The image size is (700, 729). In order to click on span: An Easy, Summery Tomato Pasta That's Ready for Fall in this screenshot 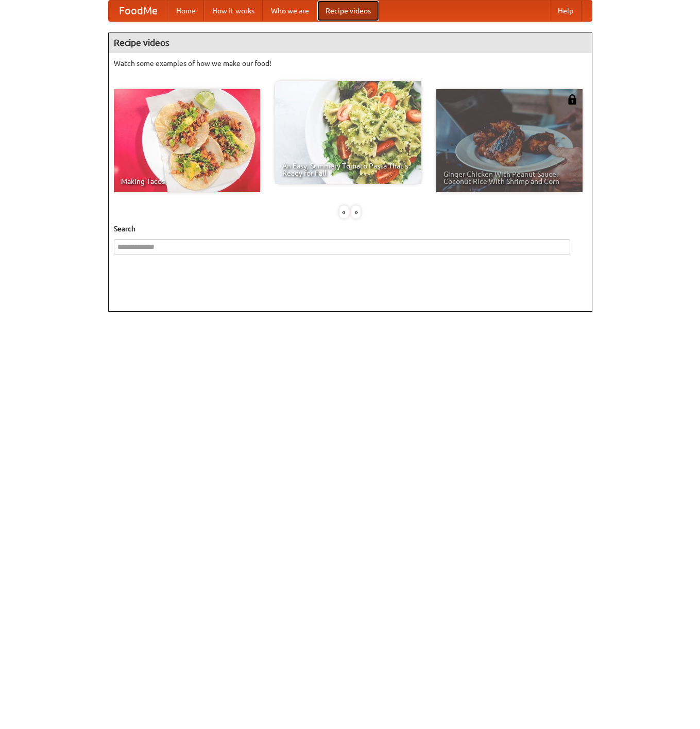, I will do `click(348, 169)`.